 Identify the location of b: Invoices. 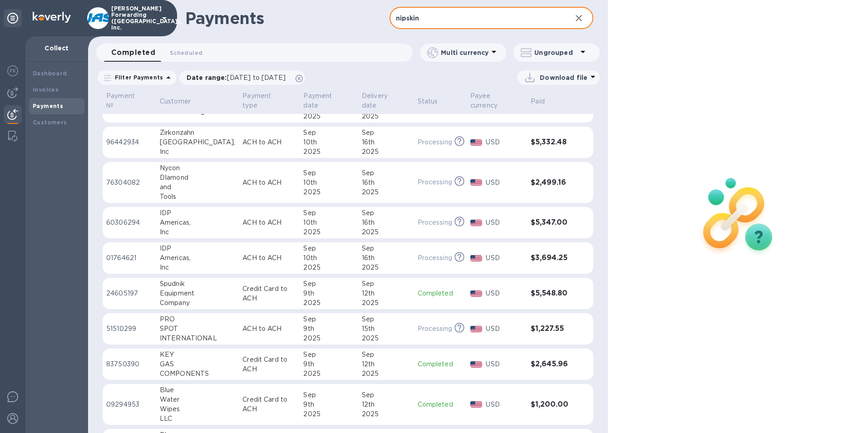
(45, 89).